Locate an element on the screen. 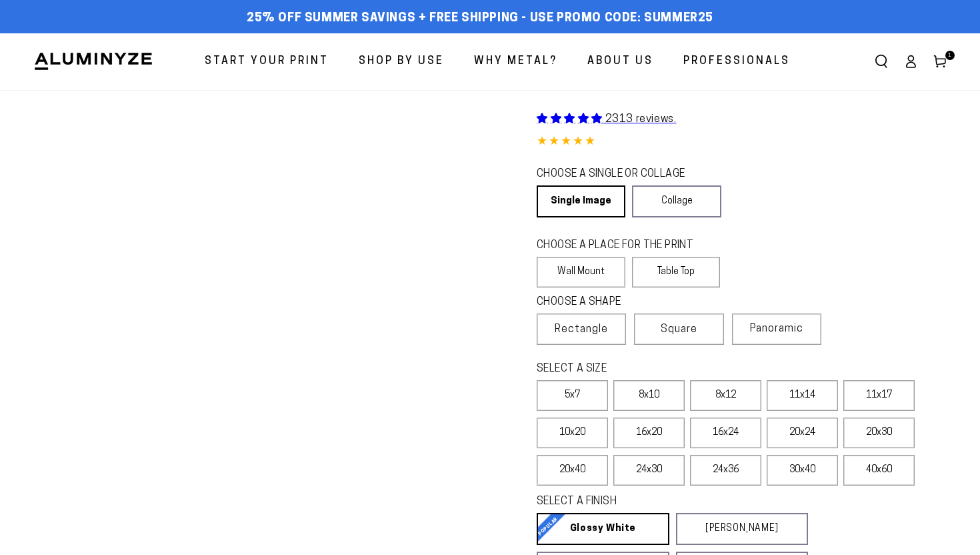 This screenshot has width=980, height=555. a: Glossy White is located at coordinates (603, 529).